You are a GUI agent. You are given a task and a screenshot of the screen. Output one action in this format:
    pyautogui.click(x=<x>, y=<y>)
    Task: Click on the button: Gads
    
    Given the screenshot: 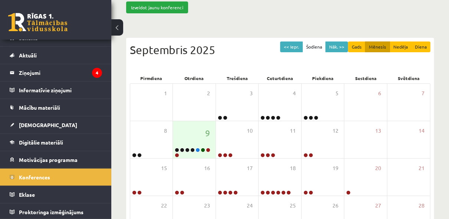 What is the action you would take?
    pyautogui.click(x=356, y=47)
    